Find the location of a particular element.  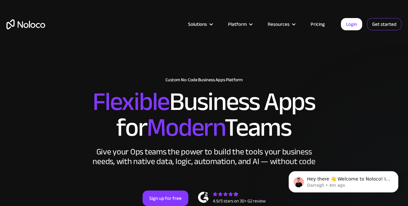

a: home is located at coordinates (26, 24).